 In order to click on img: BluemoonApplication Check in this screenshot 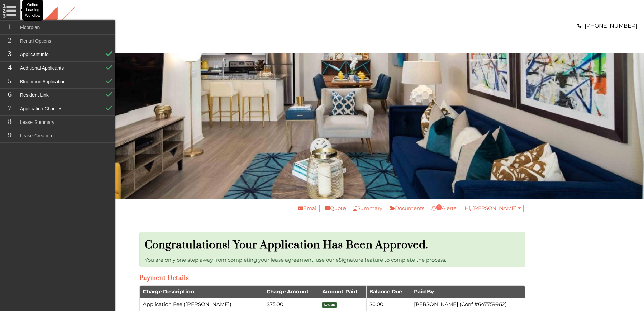, I will do `click(109, 80)`.